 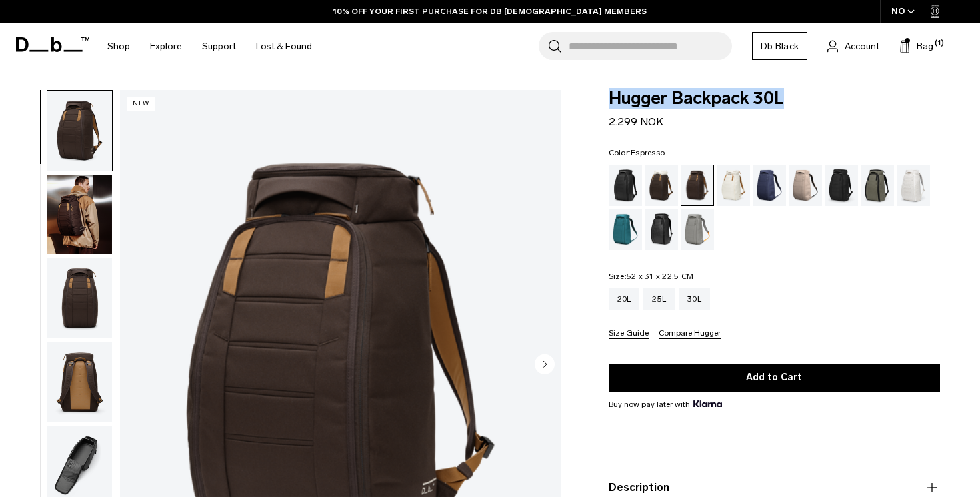 What do you see at coordinates (689, 334) in the screenshot?
I see `button: Compare Hugger` at bounding box center [689, 334].